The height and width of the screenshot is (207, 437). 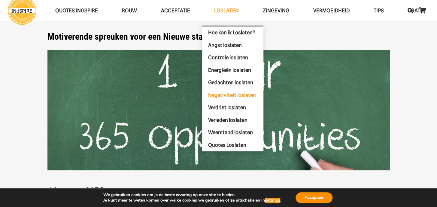 I want to click on p: Je kunt meer te weten komen over welke cookies we gebruiken of ze uitschakelen in ., so click(x=192, y=200).